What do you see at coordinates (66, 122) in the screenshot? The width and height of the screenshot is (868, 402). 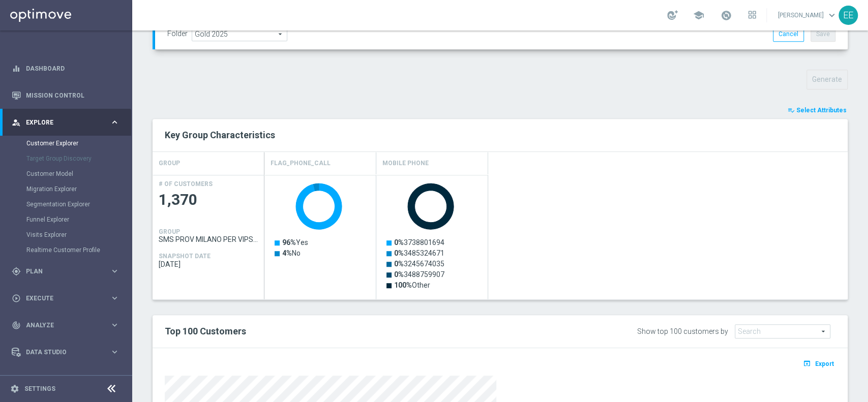 I see `div: person_search Explore keyboard_arrow_right` at bounding box center [66, 122].